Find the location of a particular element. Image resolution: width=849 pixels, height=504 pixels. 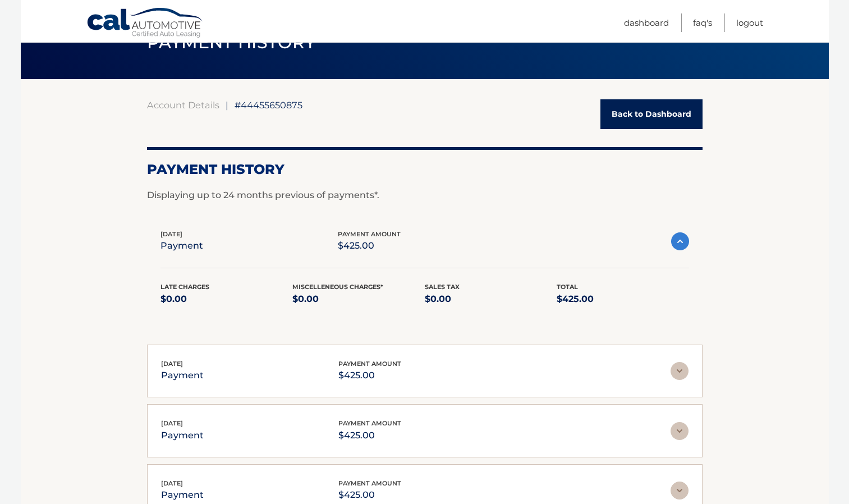

a: Cal Automotive is located at coordinates (146, 24).